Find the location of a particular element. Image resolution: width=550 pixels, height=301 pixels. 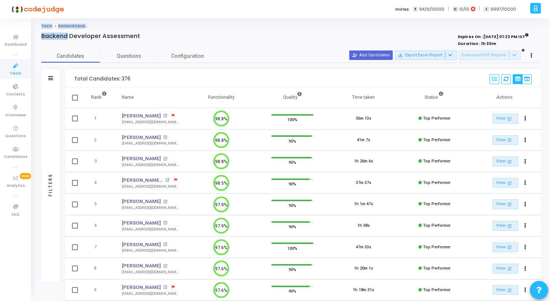

span: I is located at coordinates (486, 9).